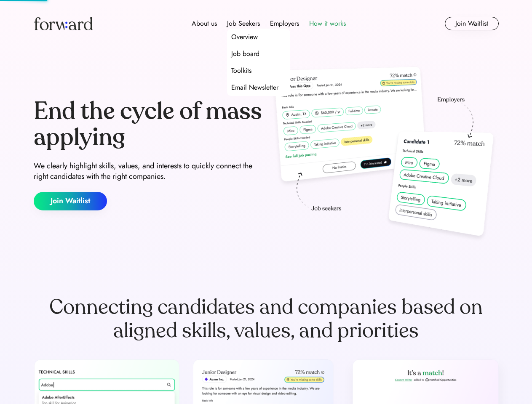  What do you see at coordinates (204, 23) in the screenshot?
I see `div: About us` at bounding box center [204, 23].